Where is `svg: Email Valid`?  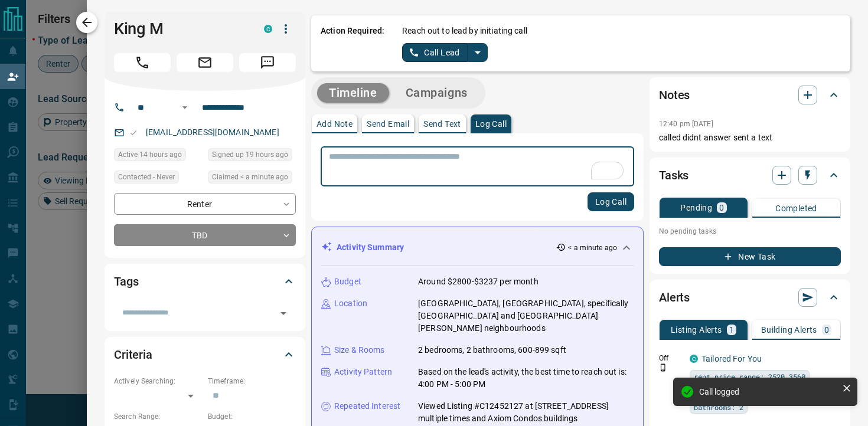
svg: Email Valid is located at coordinates (134, 133).